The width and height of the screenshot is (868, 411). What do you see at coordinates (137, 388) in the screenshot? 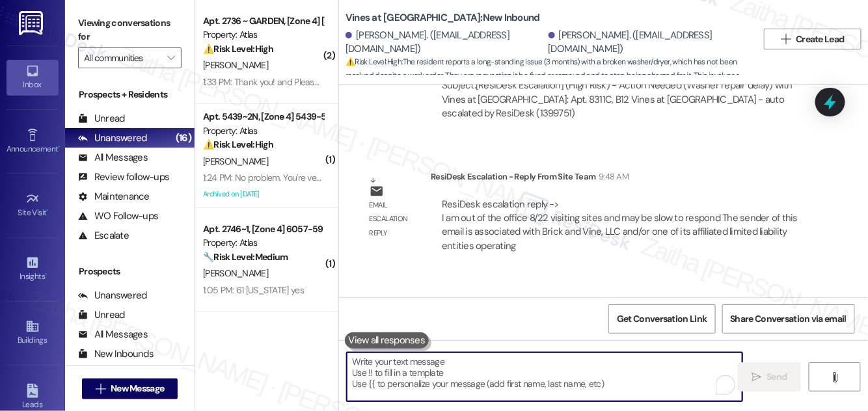
I see `span: New Message` at bounding box center [137, 388].